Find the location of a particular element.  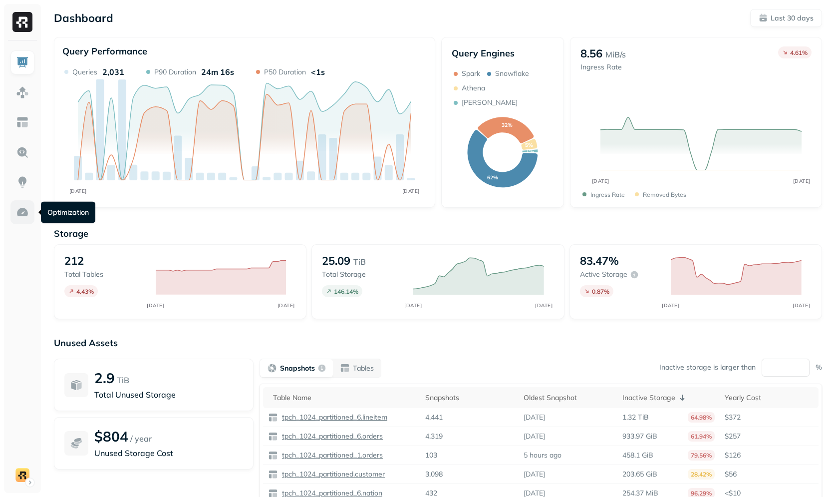

a: tpch_1024_partitioned_1.orders is located at coordinates (330, 455).